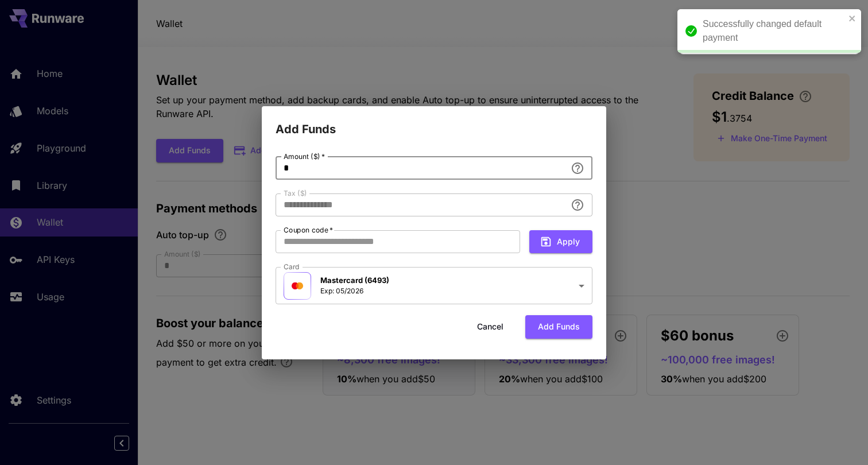  What do you see at coordinates (354, 291) in the screenshot?
I see `p: Exp: 05/2026` at bounding box center [354, 291].